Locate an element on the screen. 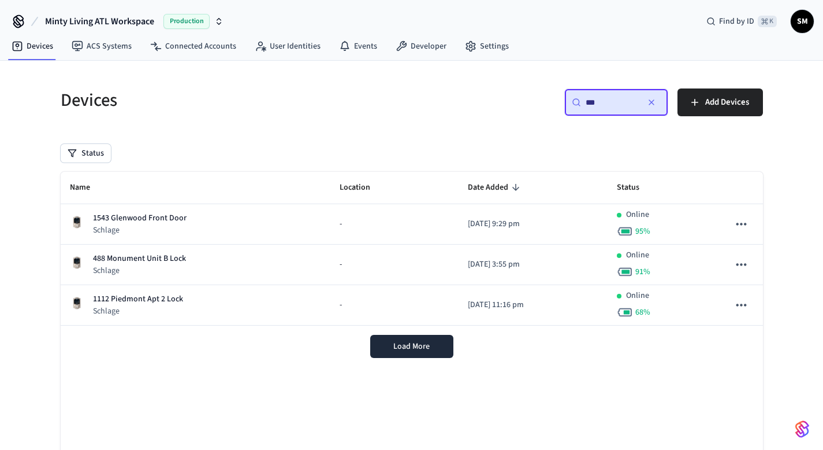 The width and height of the screenshot is (823, 450). img: SeamLogoGradient.69752ec5.svg is located at coordinates (803, 429).